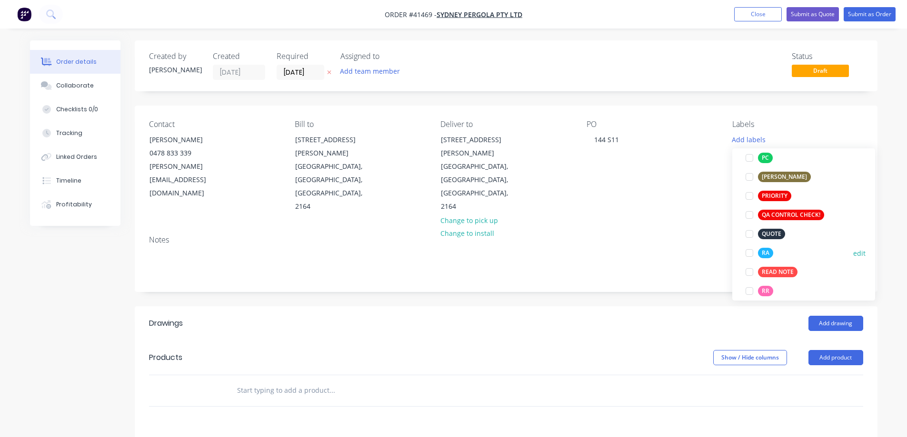  I want to click on button: RR, so click(759, 291).